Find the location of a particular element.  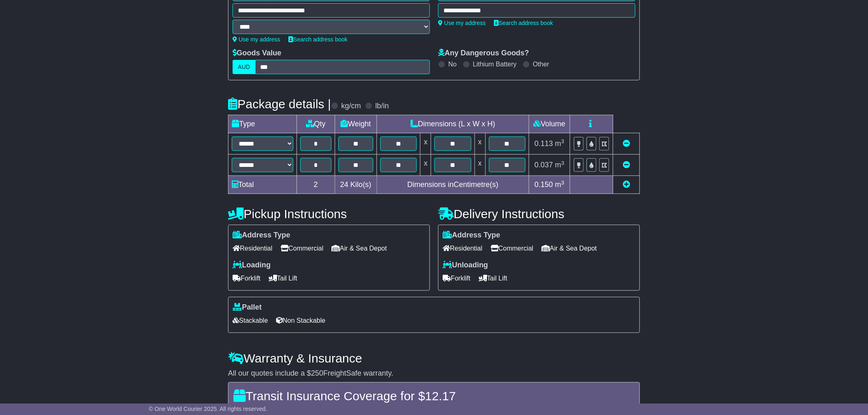

span: 12.17 is located at coordinates (440, 396).